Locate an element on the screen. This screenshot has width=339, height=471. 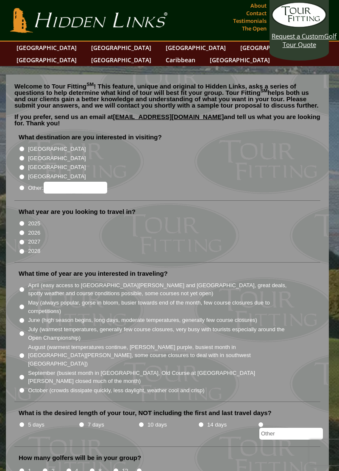
label: 2026 is located at coordinates (34, 233).